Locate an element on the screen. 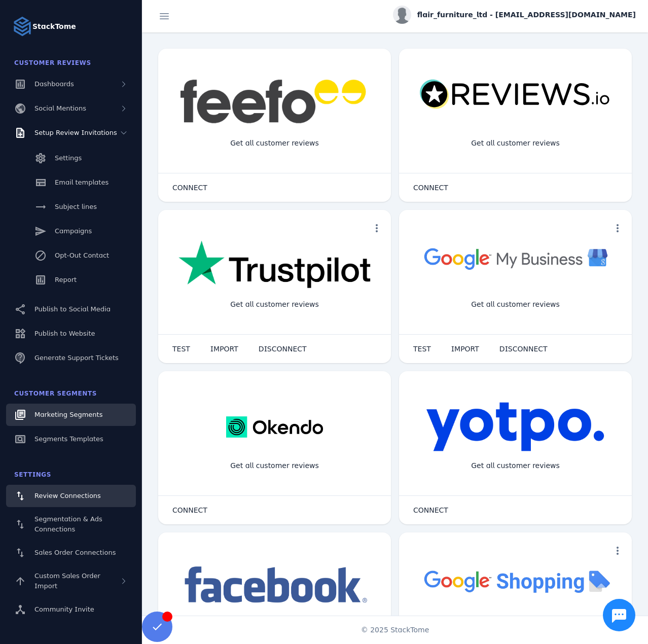  span: Opt-Out Contact is located at coordinates (81, 255).